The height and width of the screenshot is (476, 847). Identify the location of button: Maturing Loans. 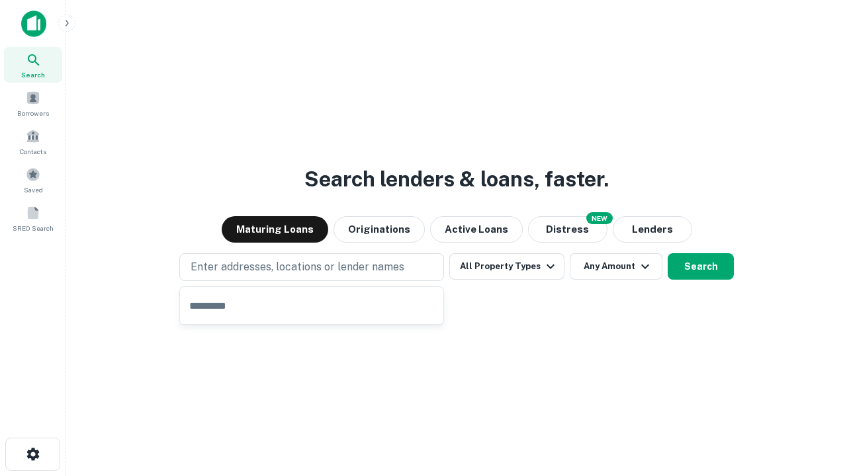
(274, 230).